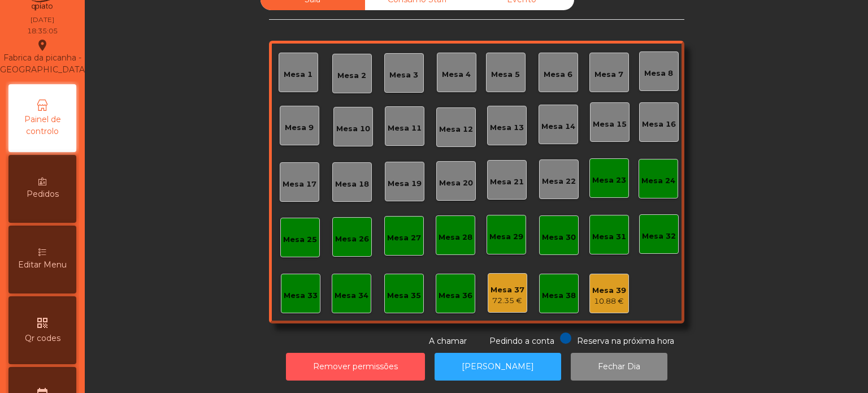 Image resolution: width=868 pixels, height=393 pixels. I want to click on div: Mesa 28, so click(455, 237).